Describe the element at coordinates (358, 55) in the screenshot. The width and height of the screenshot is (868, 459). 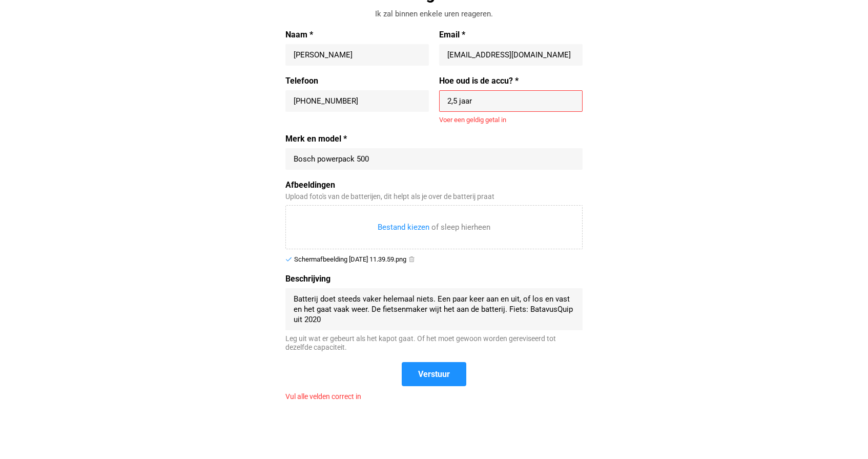
I see `input: Naam *` at that location.